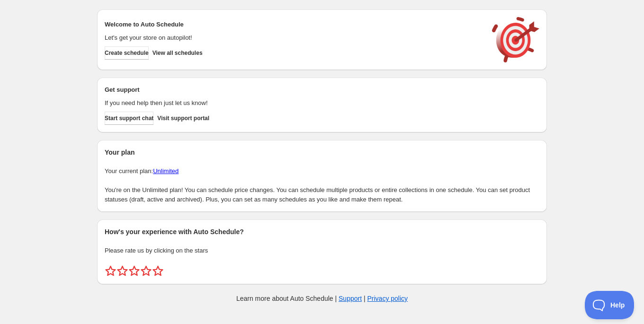 This screenshot has width=644, height=324. Describe the element at coordinates (293, 90) in the screenshot. I see `h2: Get support` at that location.